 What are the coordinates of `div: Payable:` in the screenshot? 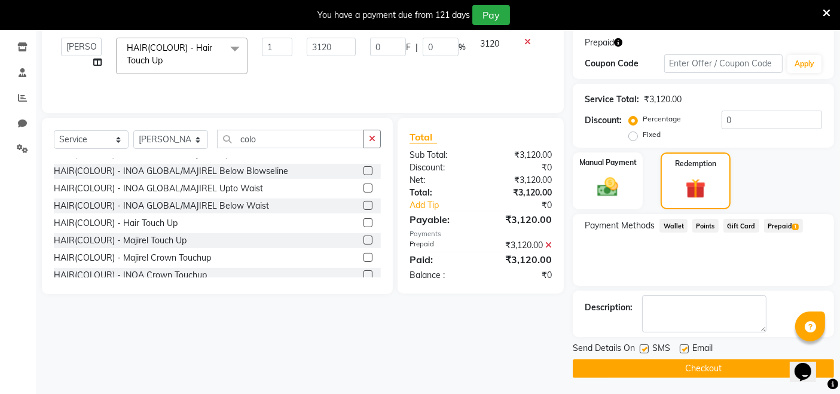 It's located at (441, 219).